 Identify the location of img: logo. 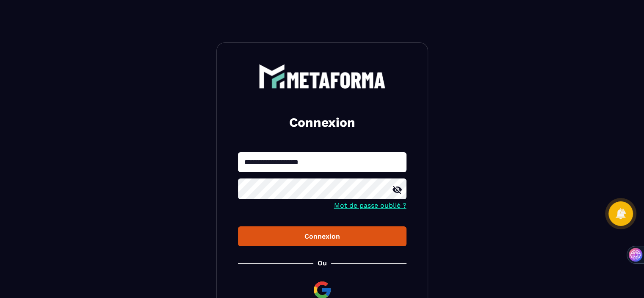
(322, 76).